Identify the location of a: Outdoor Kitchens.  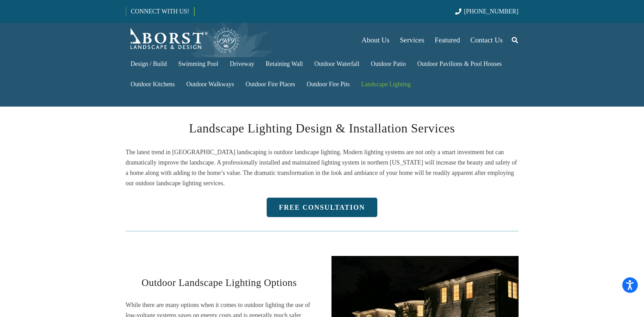
(153, 84).